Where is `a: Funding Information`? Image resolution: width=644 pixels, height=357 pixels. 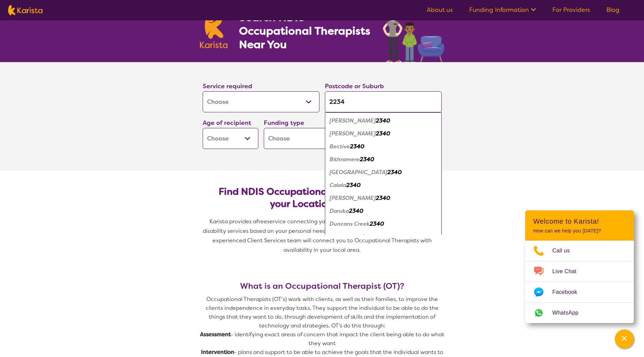 a: Funding Information is located at coordinates (502, 10).